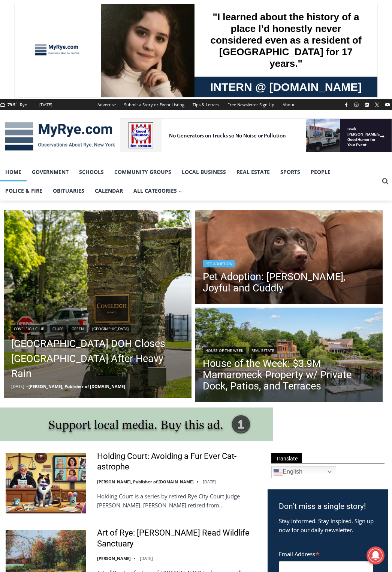 Image resolution: width=392 pixels, height=572 pixels. I want to click on a: People, so click(321, 172).